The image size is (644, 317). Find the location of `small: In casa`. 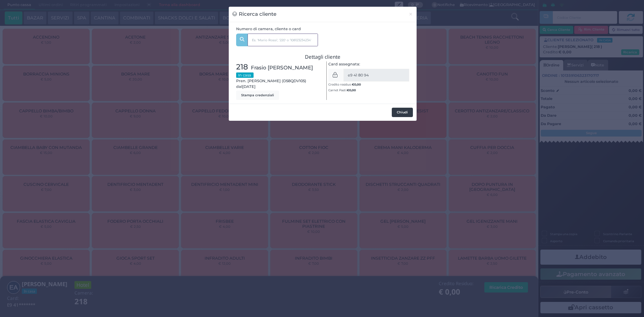

small: In casa is located at coordinates (245, 75).